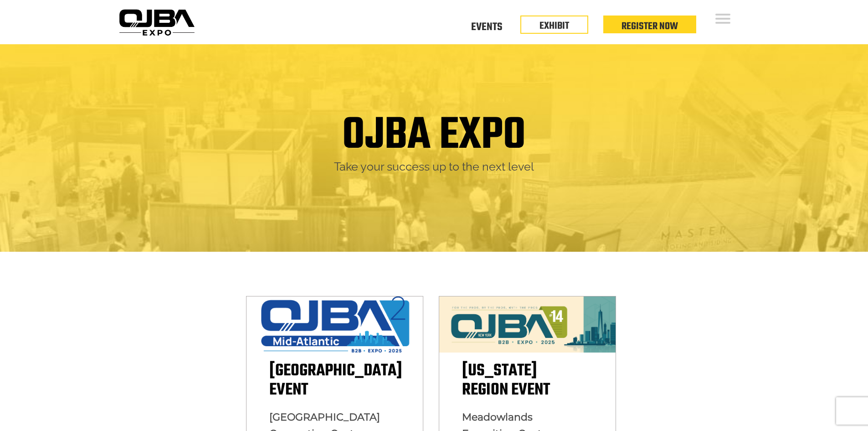  Describe the element at coordinates (554, 26) in the screenshot. I see `a: EXHIBIT` at that location.